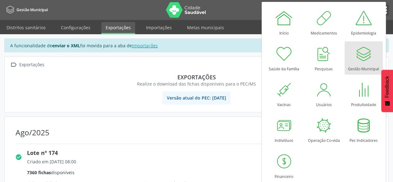 The image size is (393, 182). What do you see at coordinates (26, 27) in the screenshot?
I see `a: Distritos sanitários` at bounding box center [26, 27].